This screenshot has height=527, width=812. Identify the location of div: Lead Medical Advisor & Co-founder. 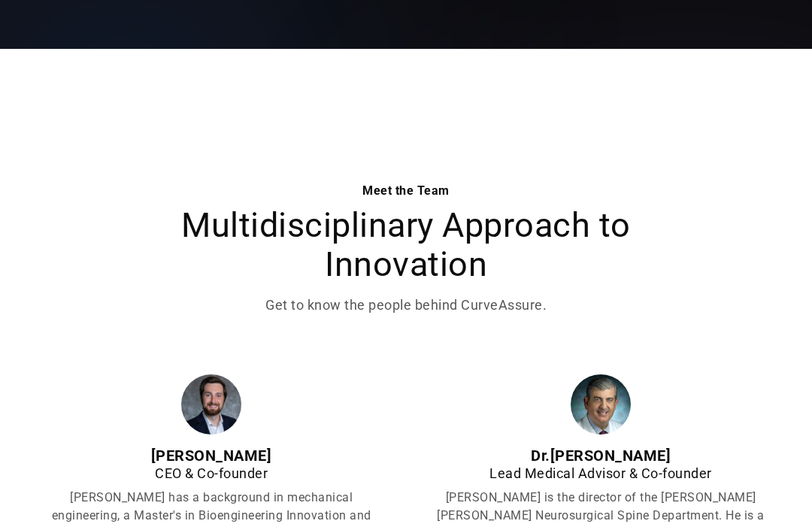
(601, 473).